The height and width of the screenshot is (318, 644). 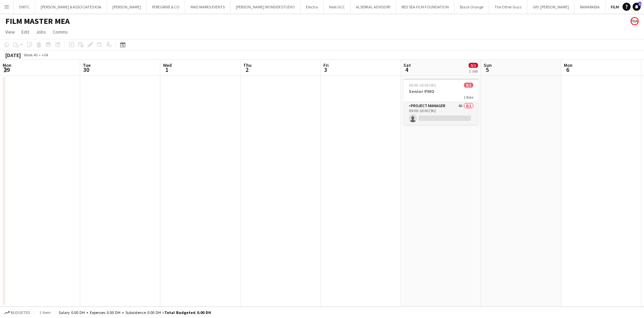 What do you see at coordinates (567, 70) in the screenshot?
I see `span: 6` at bounding box center [567, 70].